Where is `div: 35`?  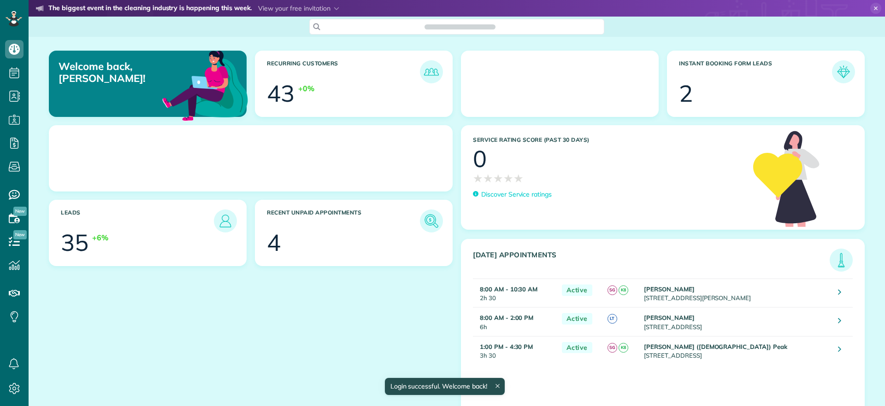
div: 35 is located at coordinates (75, 243).